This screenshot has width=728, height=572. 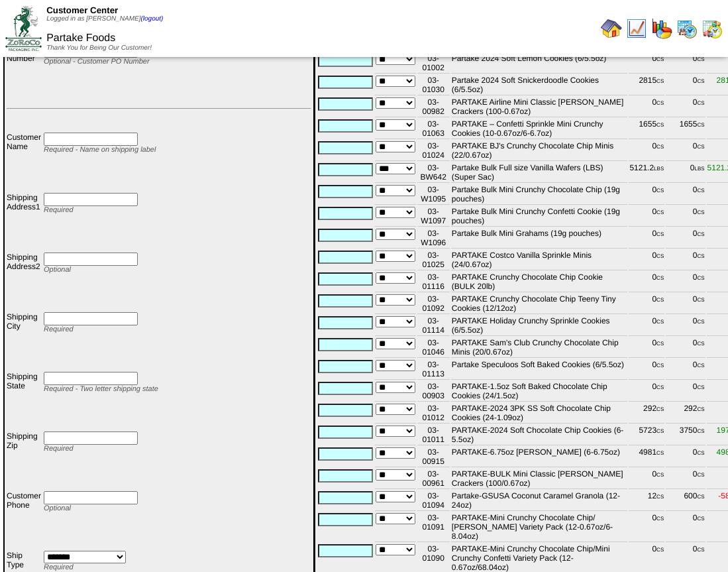 I want to click on td: 03-W1096, so click(x=433, y=238).